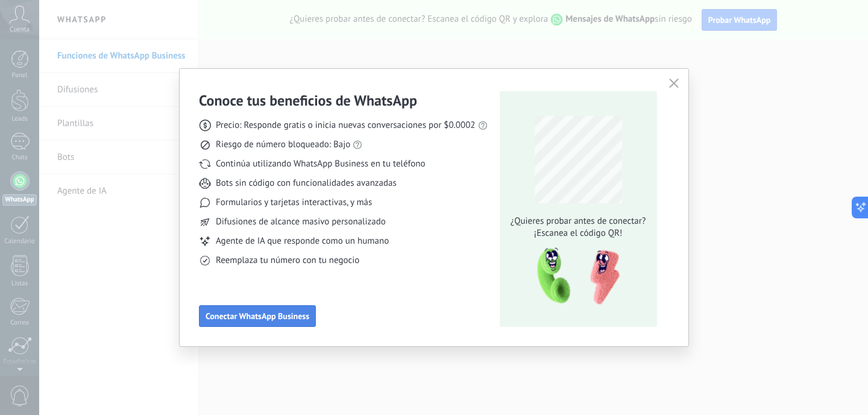 The width and height of the screenshot is (868, 415). I want to click on span: Difusiones de alcance masivo personalizado, so click(301, 222).